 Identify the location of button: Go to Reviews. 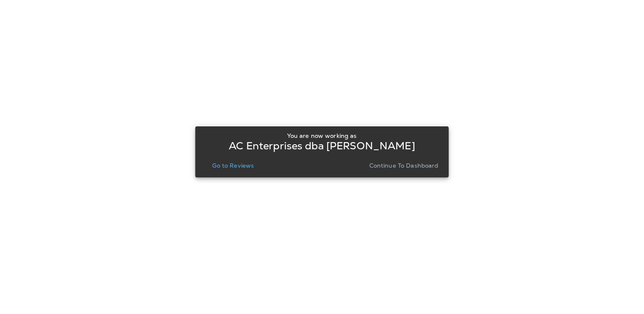
(233, 166).